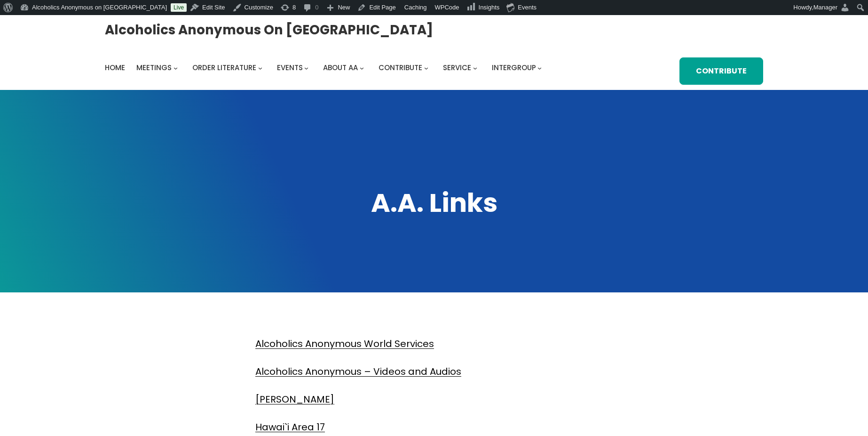 Image resolution: width=868 pixels, height=436 pixels. Describe the element at coordinates (154, 67) in the screenshot. I see `span: Meetings` at that location.